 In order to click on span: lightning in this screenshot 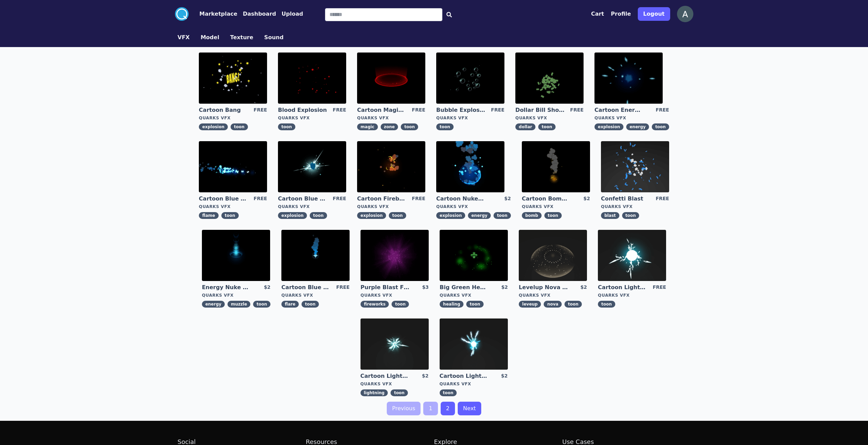, I will do `click(374, 393)`.